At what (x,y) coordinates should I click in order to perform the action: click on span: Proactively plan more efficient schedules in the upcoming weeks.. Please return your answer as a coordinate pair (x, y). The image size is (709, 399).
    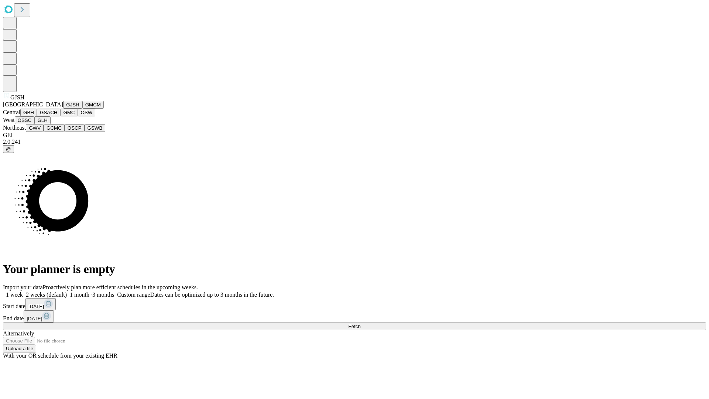
    Looking at the image, I should click on (120, 287).